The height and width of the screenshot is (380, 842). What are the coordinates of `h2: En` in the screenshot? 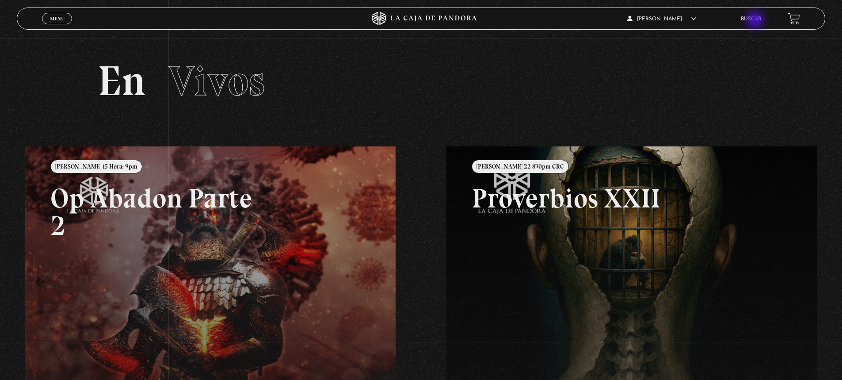 It's located at (421, 81).